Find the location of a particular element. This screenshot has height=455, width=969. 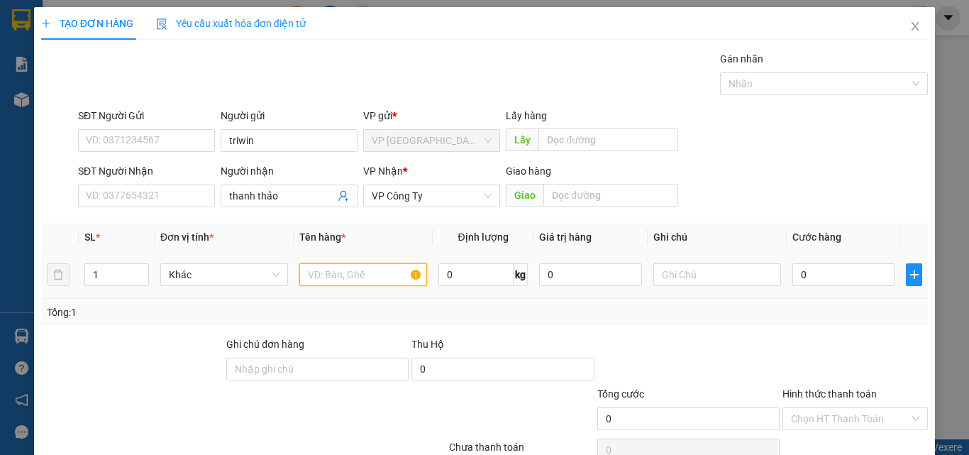

span: Tổng cước is located at coordinates (620, 394).